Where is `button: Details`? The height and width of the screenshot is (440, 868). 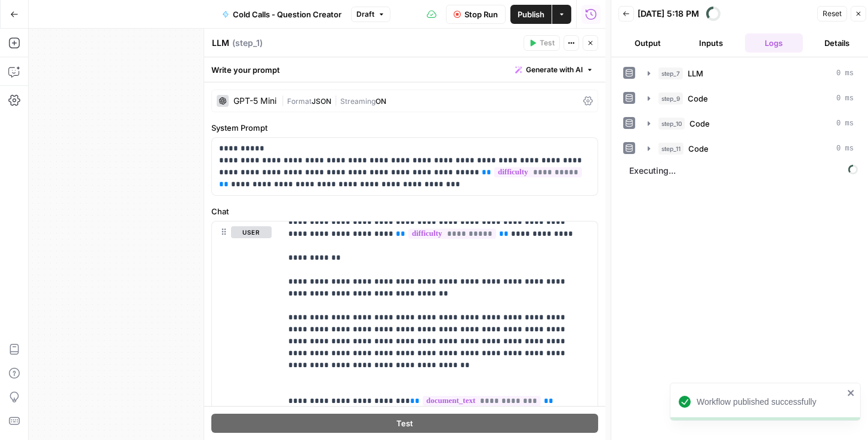
button: Details is located at coordinates (837, 43).